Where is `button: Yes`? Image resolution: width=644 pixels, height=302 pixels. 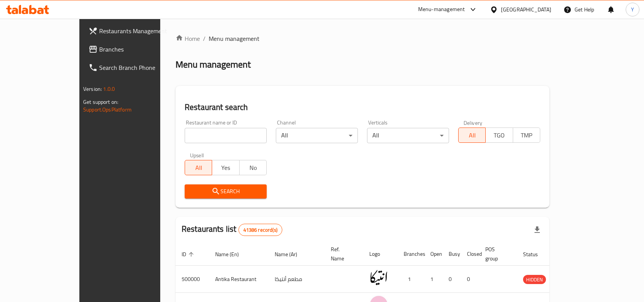
button: Yes is located at coordinates (226, 168).